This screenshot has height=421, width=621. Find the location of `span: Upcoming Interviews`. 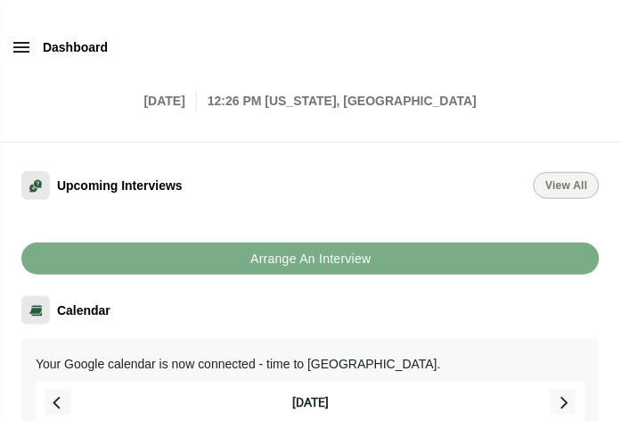

span: Upcoming Interviews is located at coordinates (119, 185).